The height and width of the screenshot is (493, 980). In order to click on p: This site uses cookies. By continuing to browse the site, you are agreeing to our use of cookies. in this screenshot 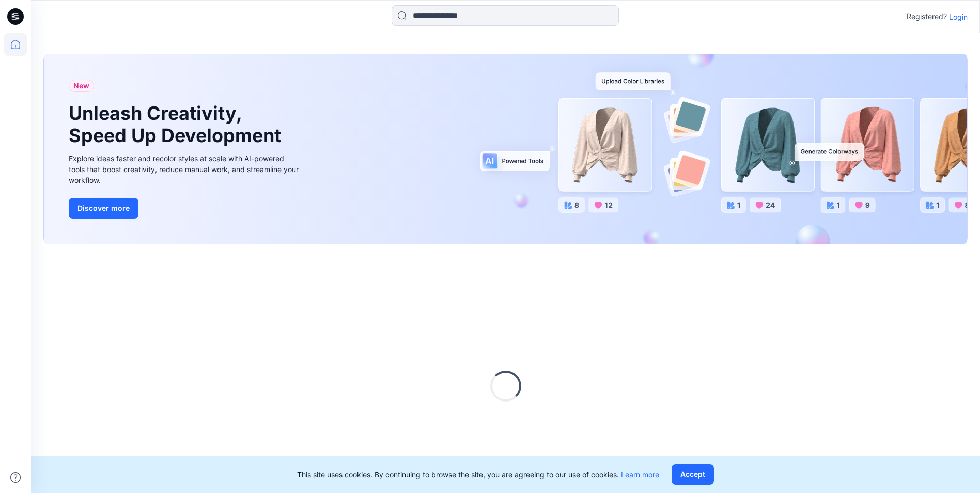, I will do `click(478, 475)`.